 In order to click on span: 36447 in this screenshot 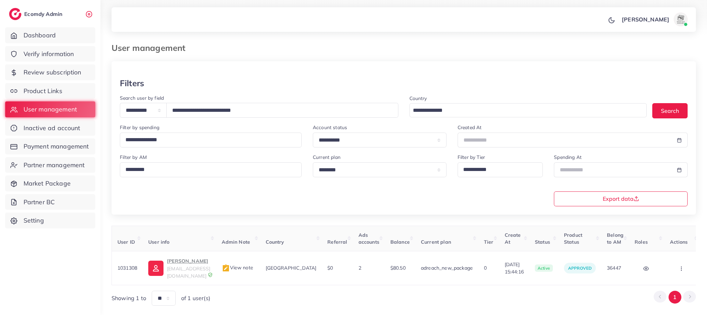, I will do `click(614, 268)`.